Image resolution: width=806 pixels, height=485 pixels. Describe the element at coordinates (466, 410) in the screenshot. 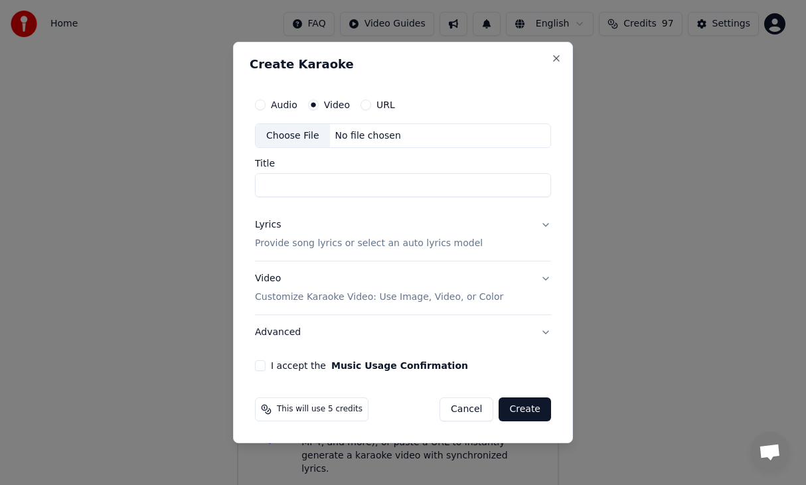

I see `button: Cancel` at that location.